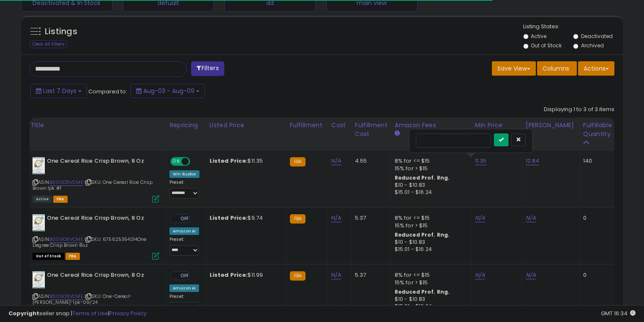 The image size is (644, 322). I want to click on button: Actions, so click(596, 68).